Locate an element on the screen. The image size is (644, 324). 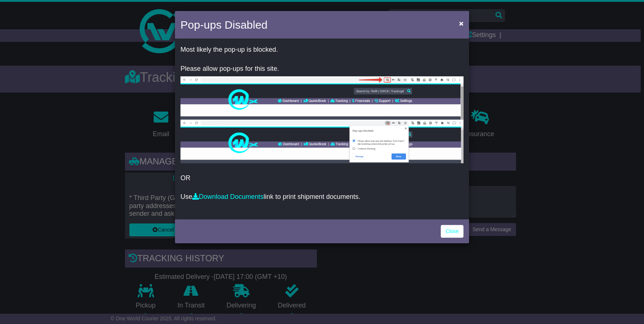
a: Close is located at coordinates (452, 231).